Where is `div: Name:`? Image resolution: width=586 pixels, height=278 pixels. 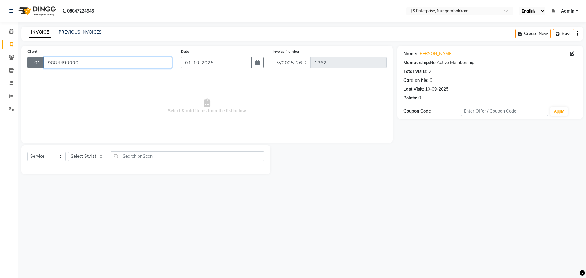 div: Name: is located at coordinates (411, 54).